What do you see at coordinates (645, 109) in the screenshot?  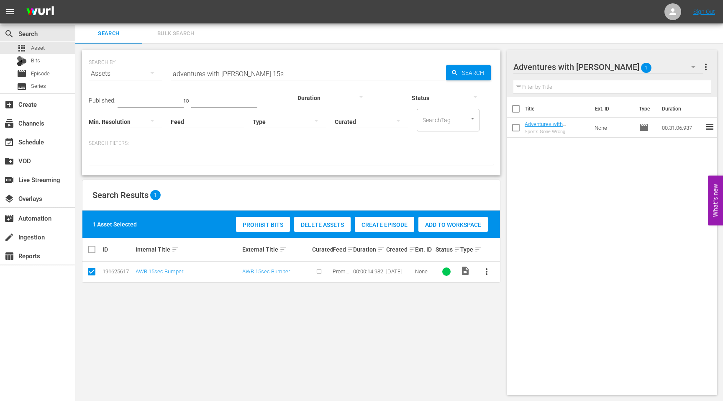 I see `th: Type` at bounding box center [645, 109].